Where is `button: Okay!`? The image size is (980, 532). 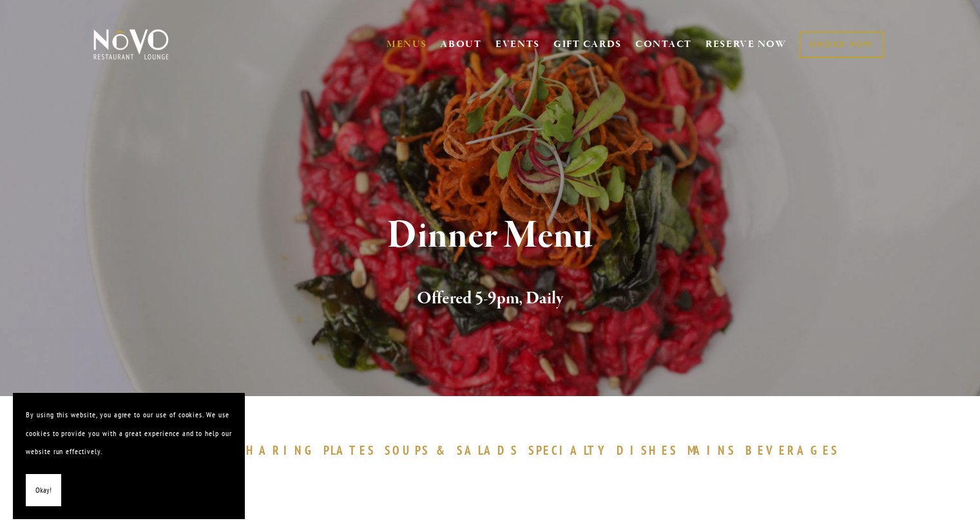
button: Okay! is located at coordinates (43, 490).